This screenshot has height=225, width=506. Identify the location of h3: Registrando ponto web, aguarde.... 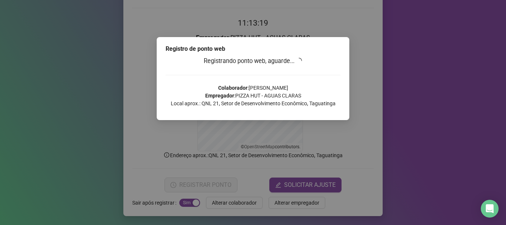
(253, 61).